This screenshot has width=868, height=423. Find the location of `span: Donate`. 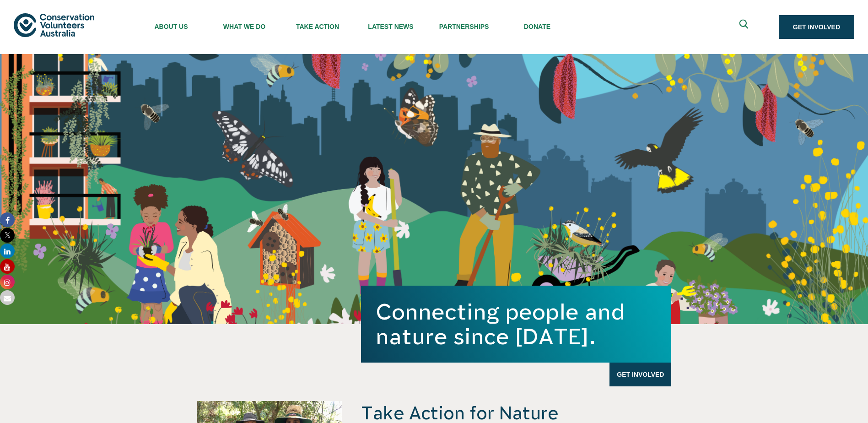

span: Donate is located at coordinates (538, 27).